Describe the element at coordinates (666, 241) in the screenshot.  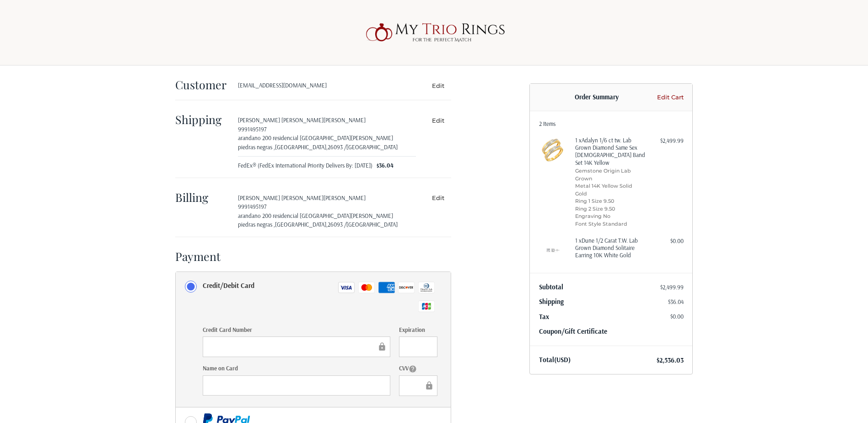
I see `div: $0.00` at that location.